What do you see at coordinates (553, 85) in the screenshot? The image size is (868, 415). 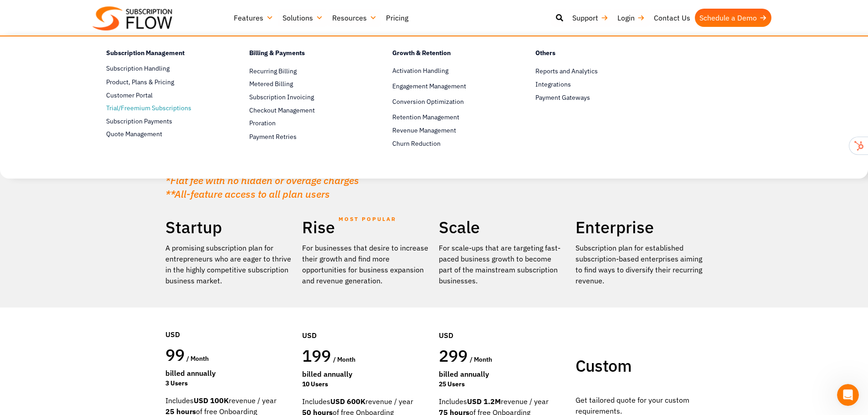 I see `span: Integrations` at bounding box center [553, 85].